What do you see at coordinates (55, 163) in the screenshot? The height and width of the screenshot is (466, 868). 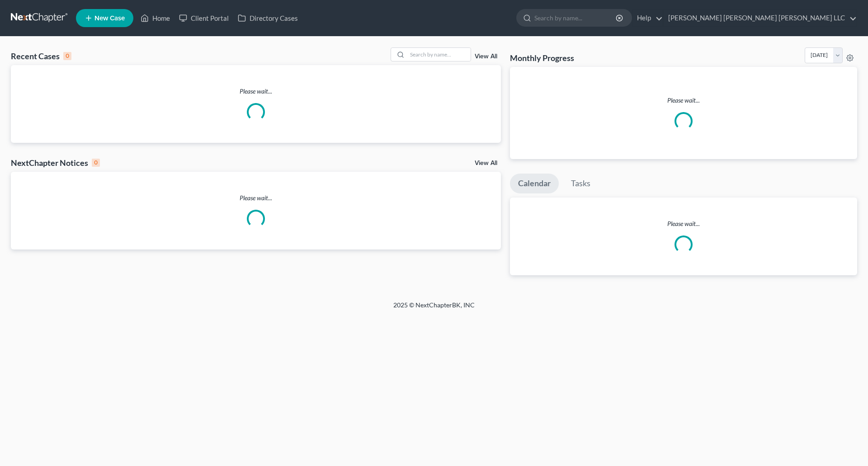 I see `div: NextChapter Notices` at bounding box center [55, 163].